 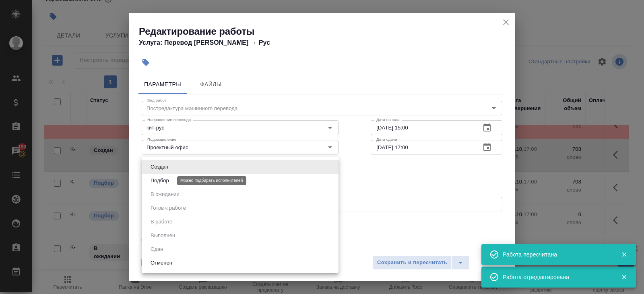 I want to click on button: Выполнен, so click(x=163, y=235).